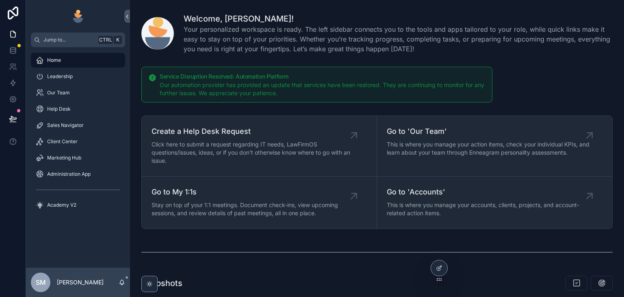 The height and width of the screenshot is (297, 624). I want to click on a: Go to 'Accounts'This is where you manage your accounts, clients, projects, and account-related ac..., so click(495, 202).